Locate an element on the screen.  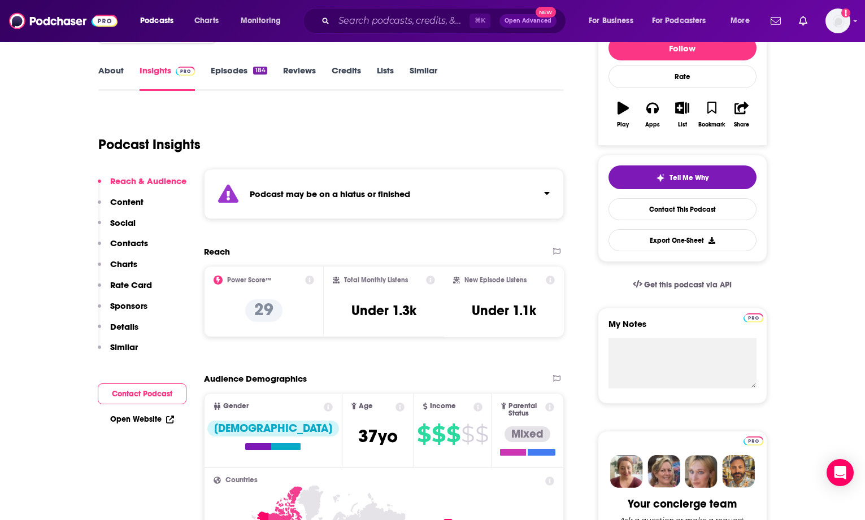
a: Podchaser - Follow, Share and Rate Podcasts is located at coordinates (63, 21).